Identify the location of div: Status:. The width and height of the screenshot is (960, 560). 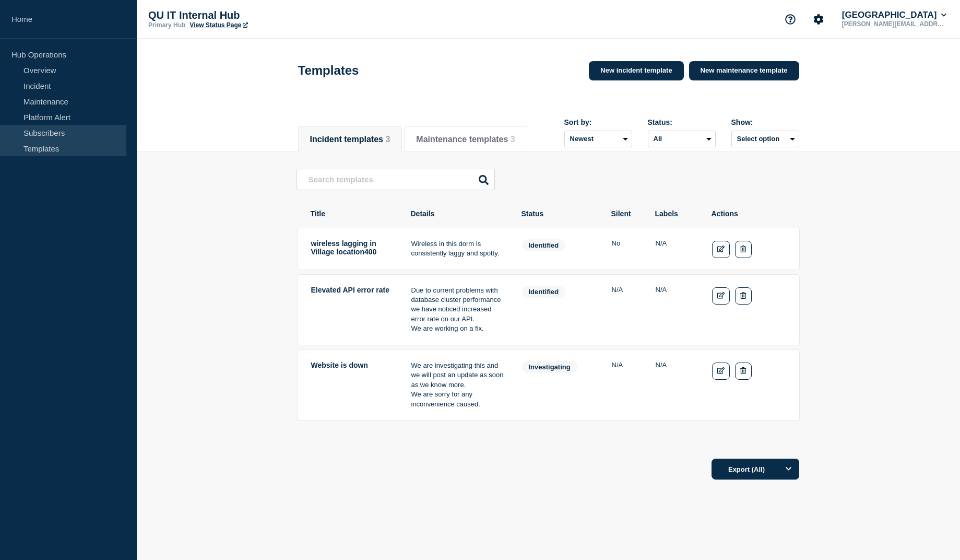
(682, 122).